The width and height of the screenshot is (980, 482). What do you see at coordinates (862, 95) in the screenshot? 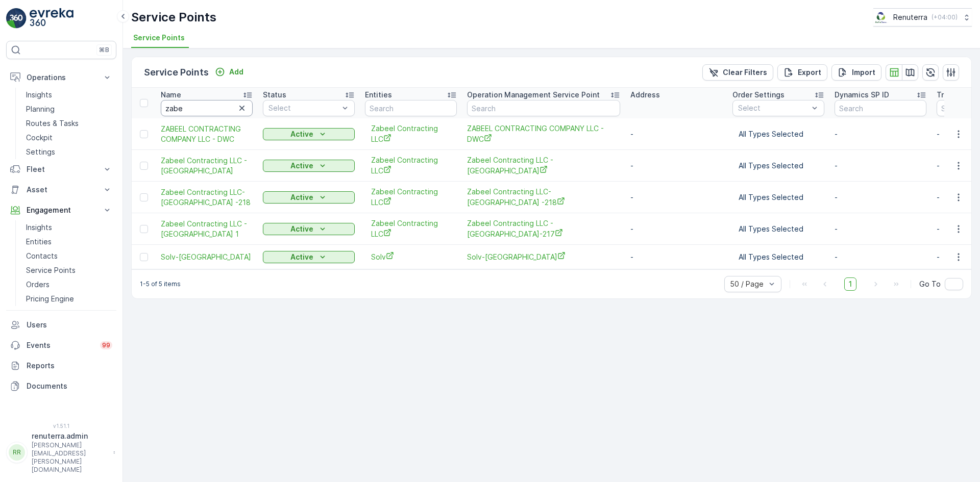
I see `p: Dynamics SP ID` at bounding box center [862, 95].